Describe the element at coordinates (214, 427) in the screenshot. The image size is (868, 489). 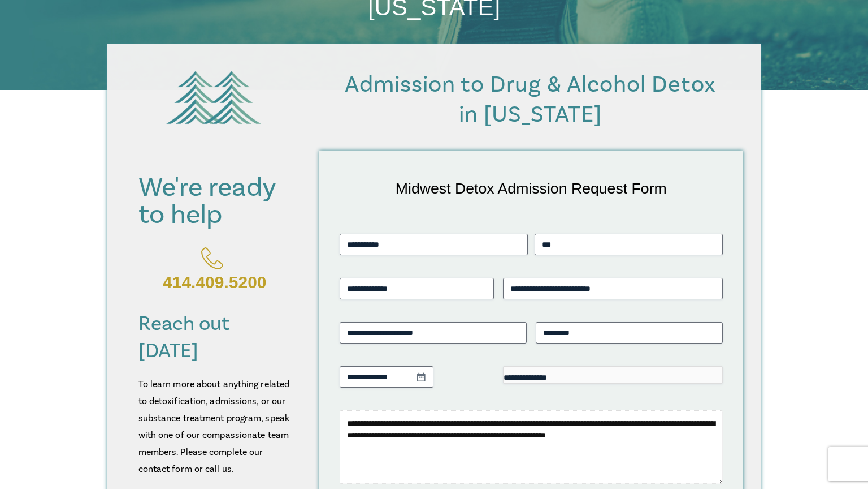
I see `h3: To learn more about anything related to detoxification, admissions, or our substance treatment pr...` at that location.